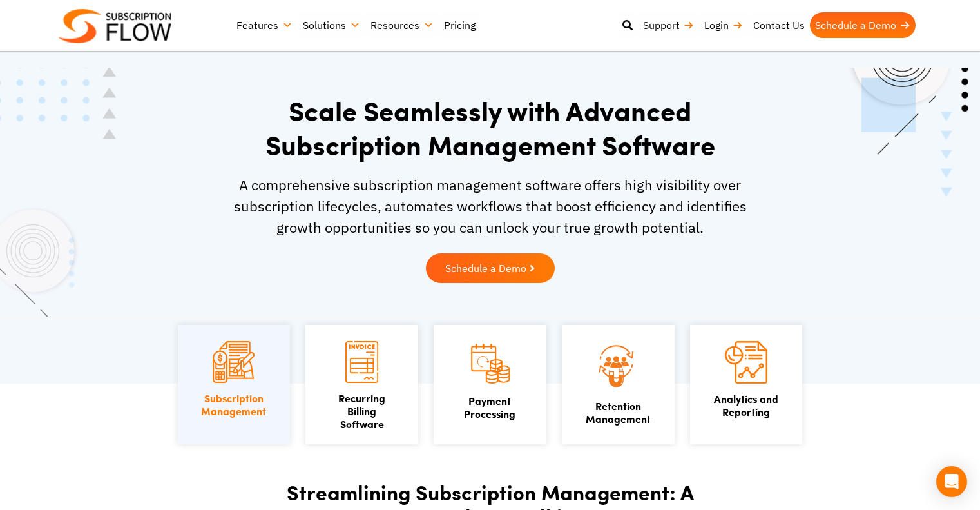 The height and width of the screenshot is (510, 980). I want to click on img: Subscription Management icon, so click(233, 362).